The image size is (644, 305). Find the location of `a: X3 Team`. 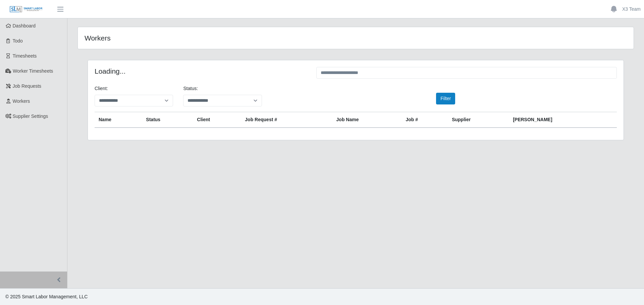

a: X3 Team is located at coordinates (631, 9).